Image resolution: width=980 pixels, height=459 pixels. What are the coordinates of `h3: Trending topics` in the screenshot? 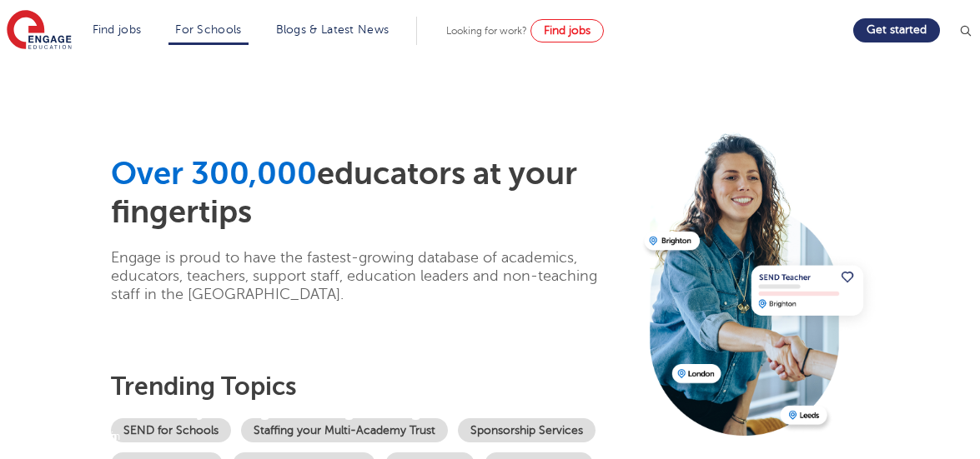 It's located at (371, 387).